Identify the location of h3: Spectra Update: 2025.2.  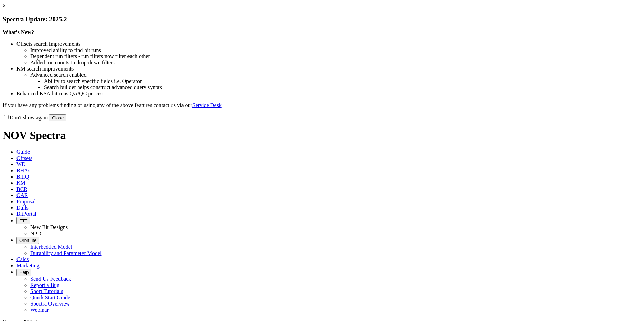
(322, 19).